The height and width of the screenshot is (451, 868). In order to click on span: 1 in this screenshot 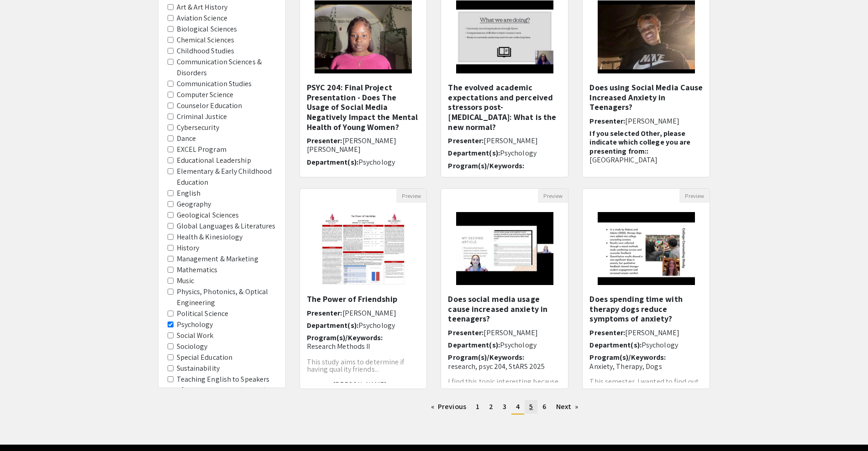, I will do `click(478, 407)`.